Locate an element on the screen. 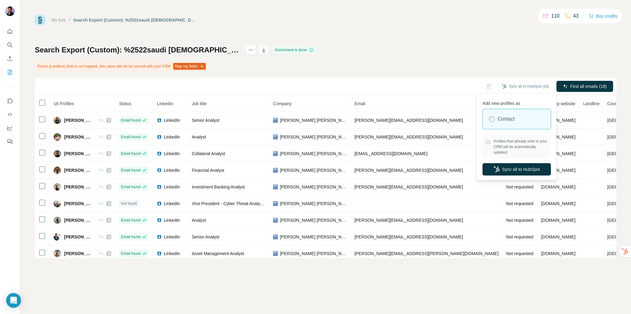 This screenshot has width=631, height=314. div: Phone (Landline) field is not mapped, this value will not be synced with your CRM is located at coordinates (121, 66).